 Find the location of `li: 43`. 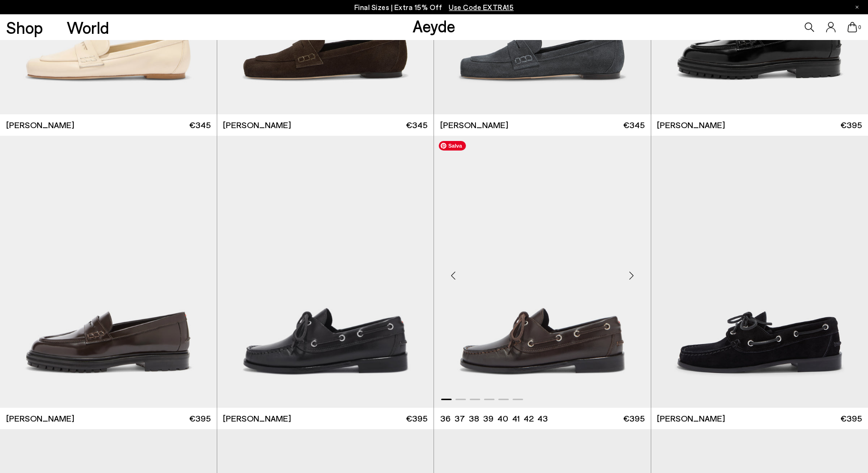

li: 43 is located at coordinates (543, 418).